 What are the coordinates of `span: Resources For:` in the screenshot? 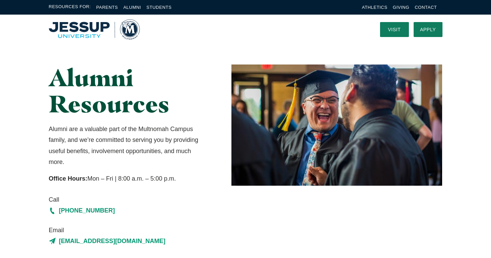 It's located at (70, 7).